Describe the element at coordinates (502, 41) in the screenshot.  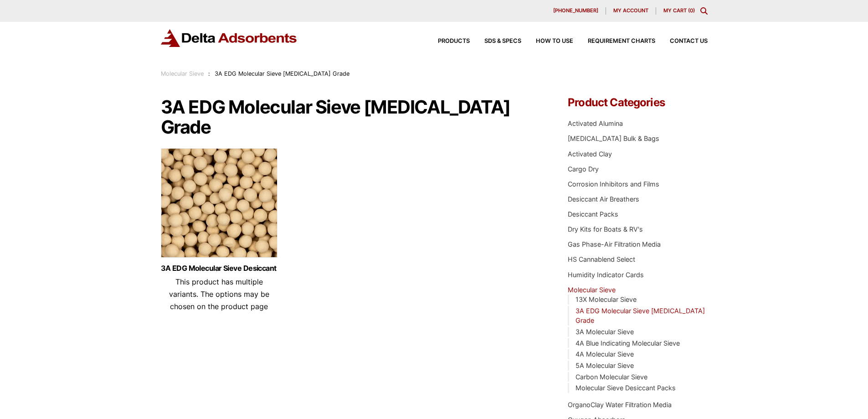
I see `span: SDS & SPECS` at that location.